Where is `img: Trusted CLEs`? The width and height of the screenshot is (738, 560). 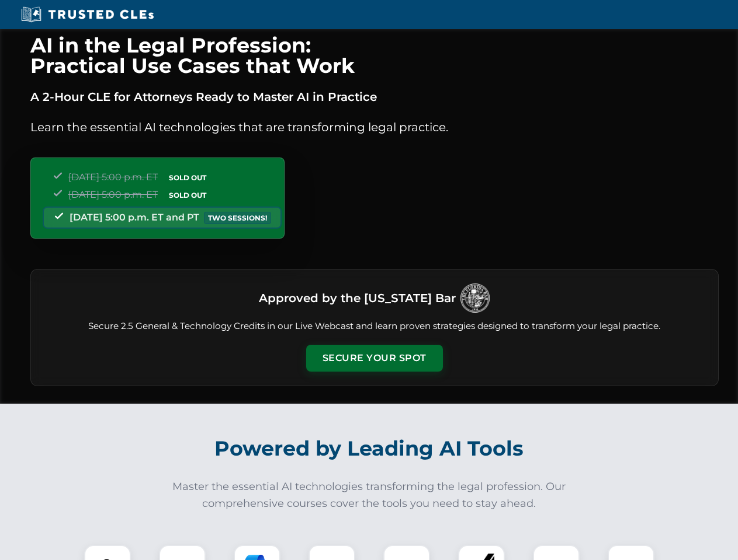
img: Trusted CLEs is located at coordinates (87, 15).